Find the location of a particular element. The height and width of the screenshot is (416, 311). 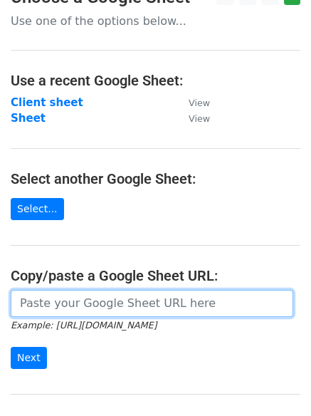

strong: Client sheet is located at coordinates (47, 102).